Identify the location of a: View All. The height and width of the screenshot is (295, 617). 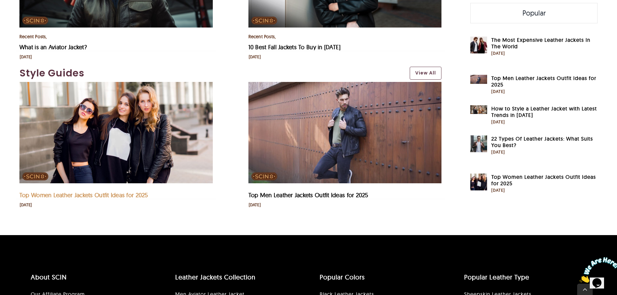
(425, 73).